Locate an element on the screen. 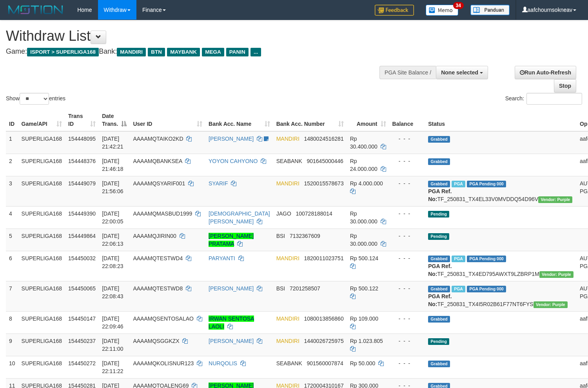 This screenshot has width=588, height=388. span: 154450272 is located at coordinates (82, 364).